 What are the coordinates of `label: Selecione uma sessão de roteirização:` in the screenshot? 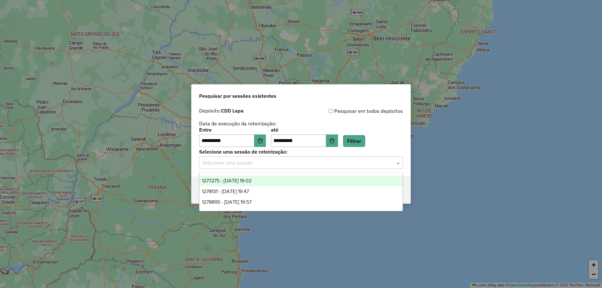 It's located at (301, 152).